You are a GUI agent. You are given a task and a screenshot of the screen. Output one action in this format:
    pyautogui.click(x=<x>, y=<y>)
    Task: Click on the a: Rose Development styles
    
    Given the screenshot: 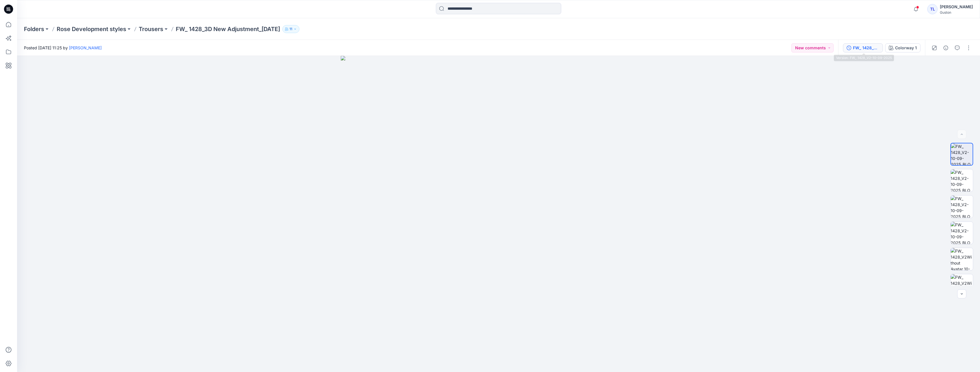 What is the action you would take?
    pyautogui.click(x=91, y=30)
    